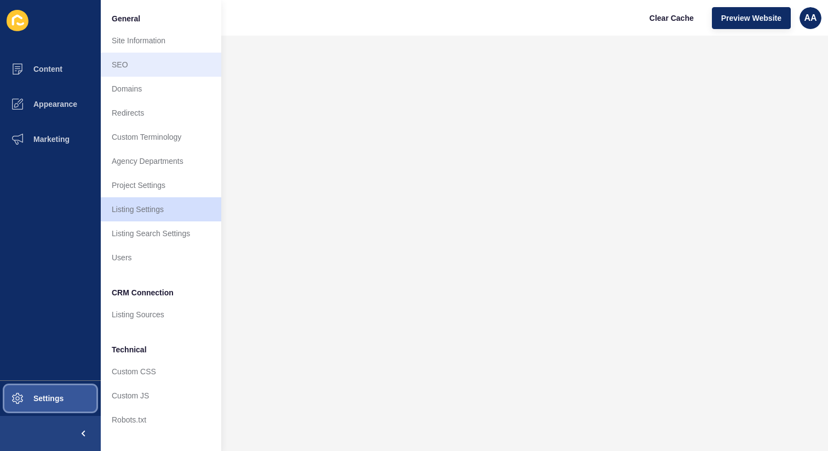  Describe the element at coordinates (751, 18) in the screenshot. I see `button: Preview Website` at that location.